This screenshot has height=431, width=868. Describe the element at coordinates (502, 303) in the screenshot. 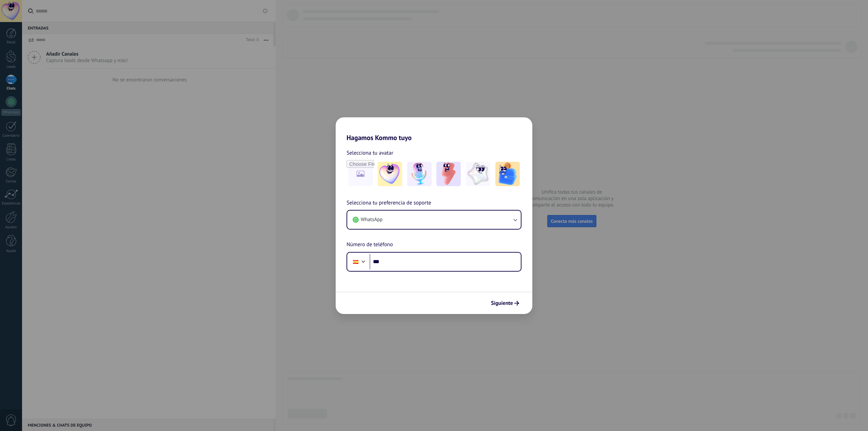

I see `span: Siguiente` at that location.